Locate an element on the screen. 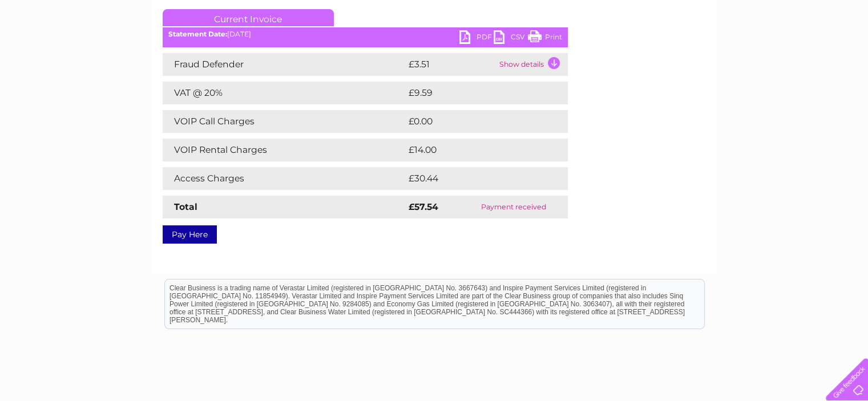  td: £3.51 is located at coordinates (451, 65).